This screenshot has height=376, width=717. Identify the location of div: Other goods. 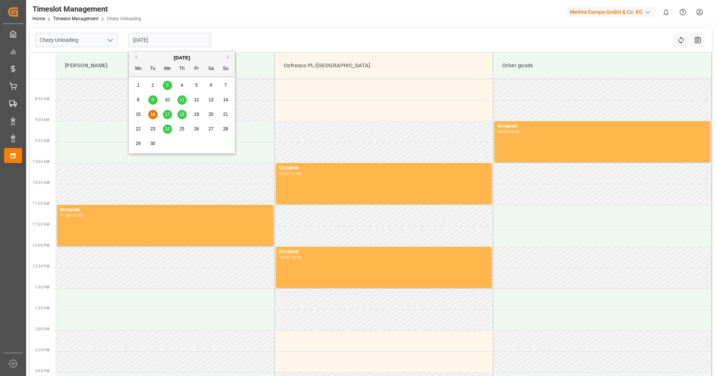
(603, 65).